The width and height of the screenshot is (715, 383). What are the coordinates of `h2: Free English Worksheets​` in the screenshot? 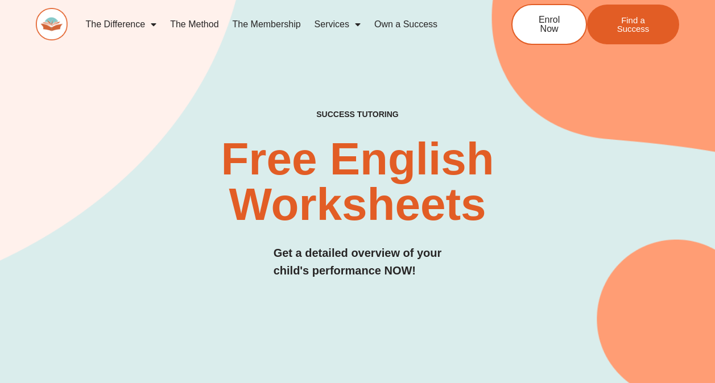 It's located at (357, 182).